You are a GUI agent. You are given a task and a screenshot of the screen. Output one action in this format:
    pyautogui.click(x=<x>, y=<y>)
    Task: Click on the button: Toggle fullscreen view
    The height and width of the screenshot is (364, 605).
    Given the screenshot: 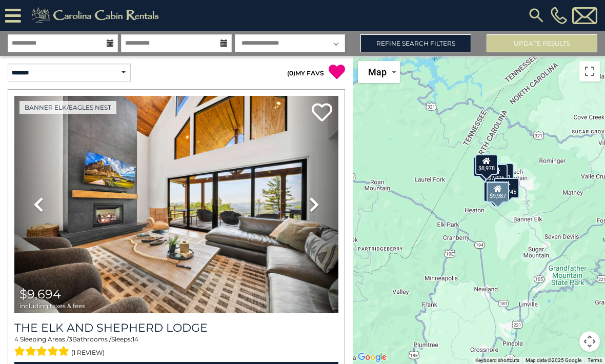 What is the action you would take?
    pyautogui.click(x=590, y=71)
    